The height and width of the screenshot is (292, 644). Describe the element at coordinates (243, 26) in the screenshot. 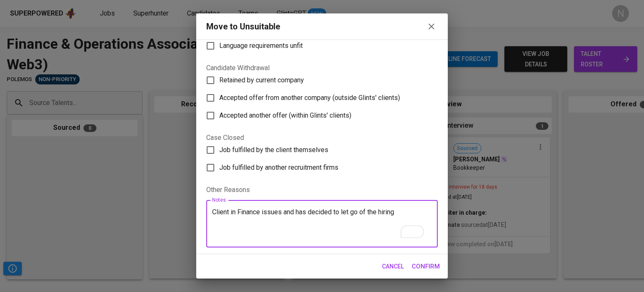

I see `div: Move to Unsuitable` at that location.